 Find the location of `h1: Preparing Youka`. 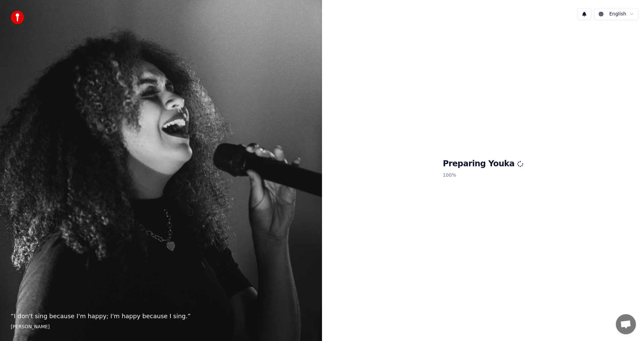

h1: Preparing Youka is located at coordinates (483, 164).